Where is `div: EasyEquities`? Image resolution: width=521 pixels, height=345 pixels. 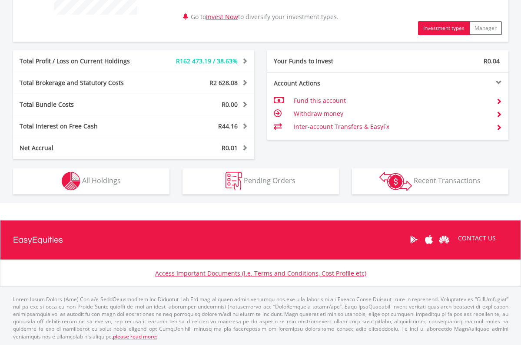 div: EasyEquities is located at coordinates (38, 240).